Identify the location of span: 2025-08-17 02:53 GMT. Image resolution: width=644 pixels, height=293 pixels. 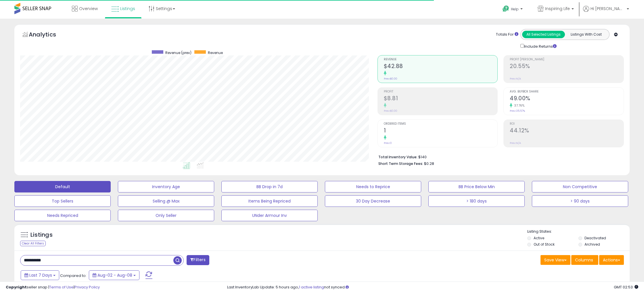
(626, 287).